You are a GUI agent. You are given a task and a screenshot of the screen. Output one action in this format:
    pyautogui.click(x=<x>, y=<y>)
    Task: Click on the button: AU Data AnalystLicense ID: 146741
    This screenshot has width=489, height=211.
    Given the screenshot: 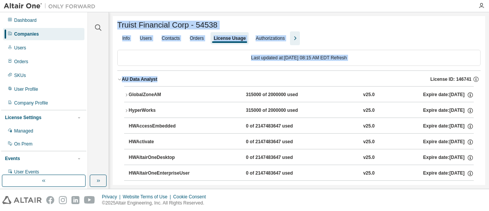 What is the action you would take?
    pyautogui.click(x=299, y=79)
    